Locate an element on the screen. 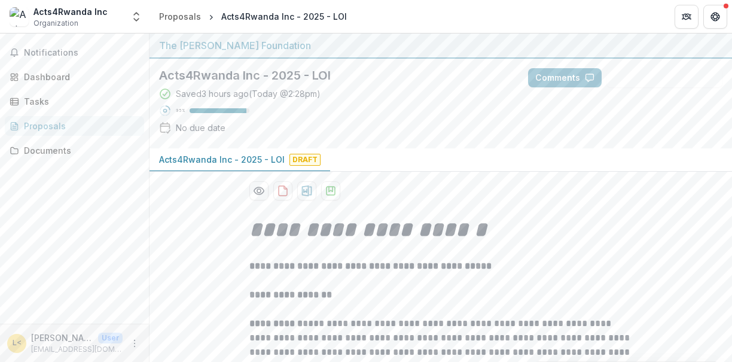  p: 95 % is located at coordinates (180, 111).